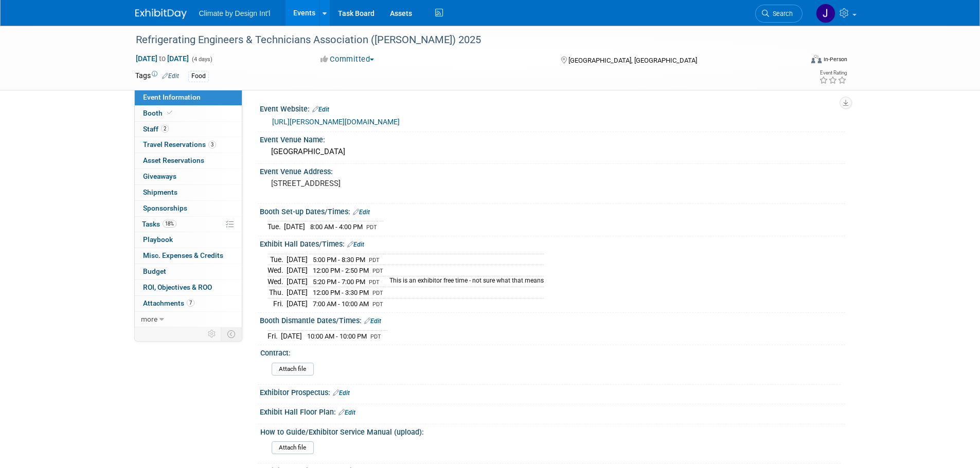  I want to click on span: Event Information, so click(172, 97).